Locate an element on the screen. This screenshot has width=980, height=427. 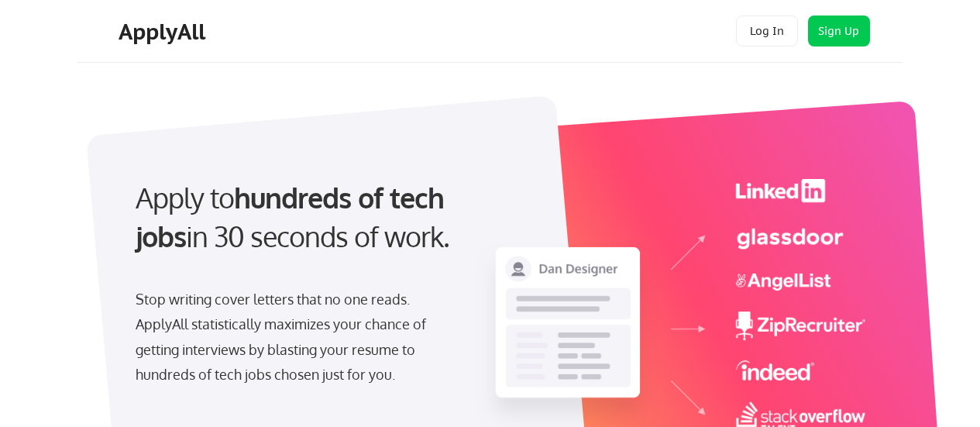
button: Log In is located at coordinates (767, 31).